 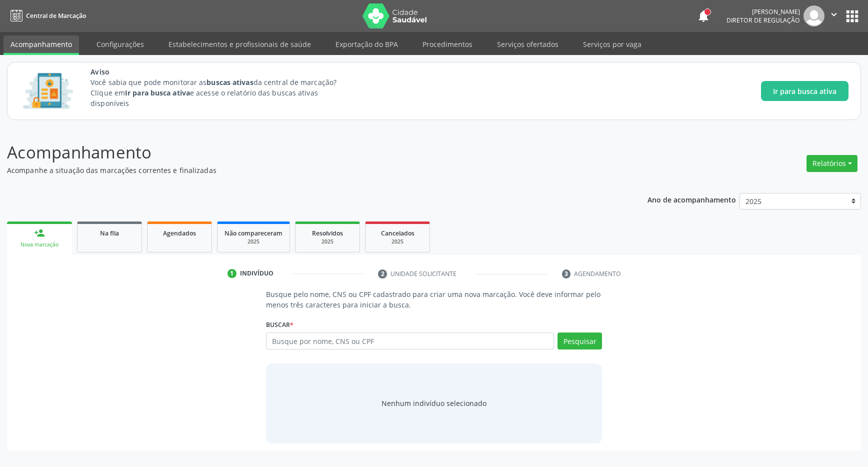 I want to click on strong: Ir para busca ativa, so click(x=157, y=93).